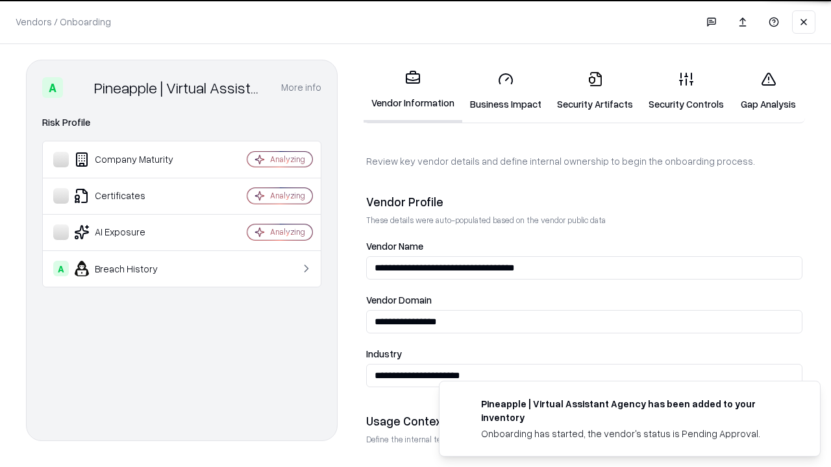  What do you see at coordinates (413, 91) in the screenshot?
I see `a: Vendor Information` at bounding box center [413, 91].